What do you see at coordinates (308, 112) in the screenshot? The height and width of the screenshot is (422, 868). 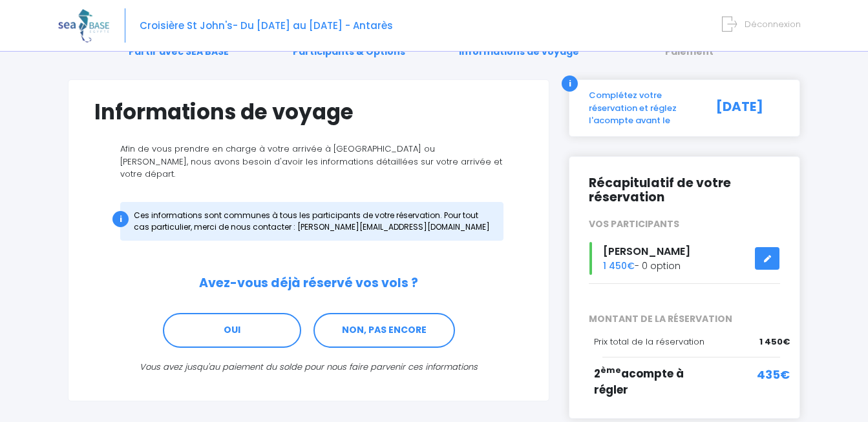 I see `h1: Informations de voyage` at bounding box center [308, 112].